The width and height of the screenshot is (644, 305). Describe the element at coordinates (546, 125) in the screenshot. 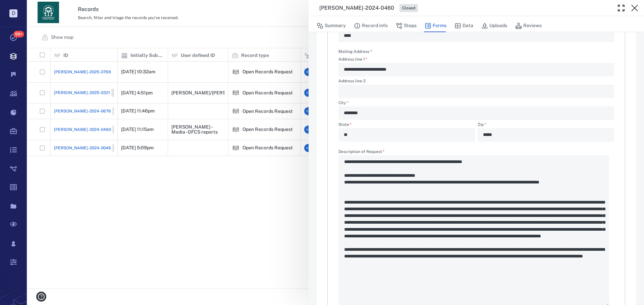

I see `label: Zip` at that location.